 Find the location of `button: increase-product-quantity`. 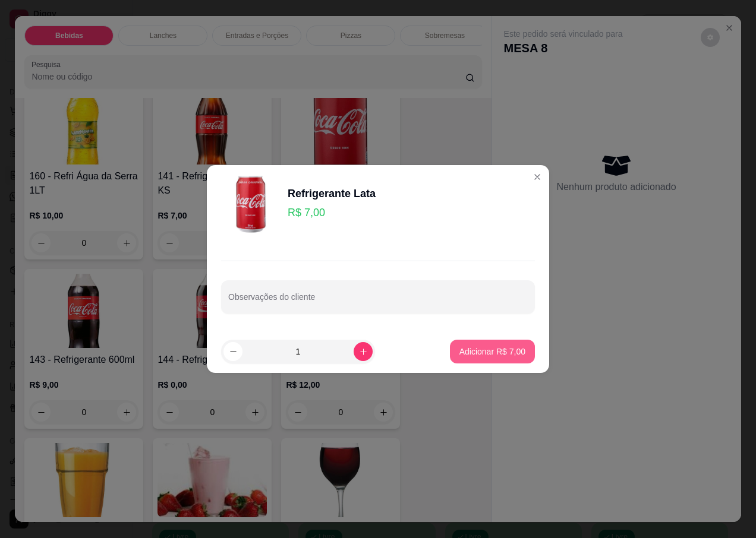

button: increase-product-quantity is located at coordinates (363, 351).